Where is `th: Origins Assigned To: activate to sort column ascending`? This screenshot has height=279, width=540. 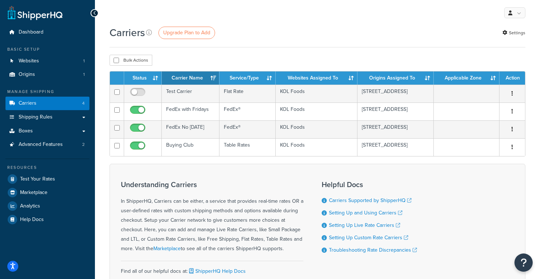
th: Origins Assigned To: activate to sort column ascending is located at coordinates (395, 78).